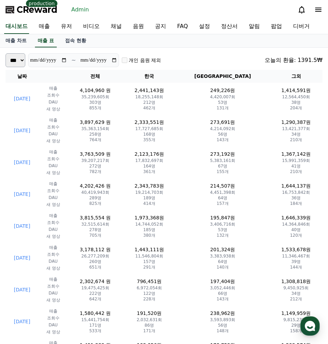  I want to click on a: 알림, so click(254, 27).